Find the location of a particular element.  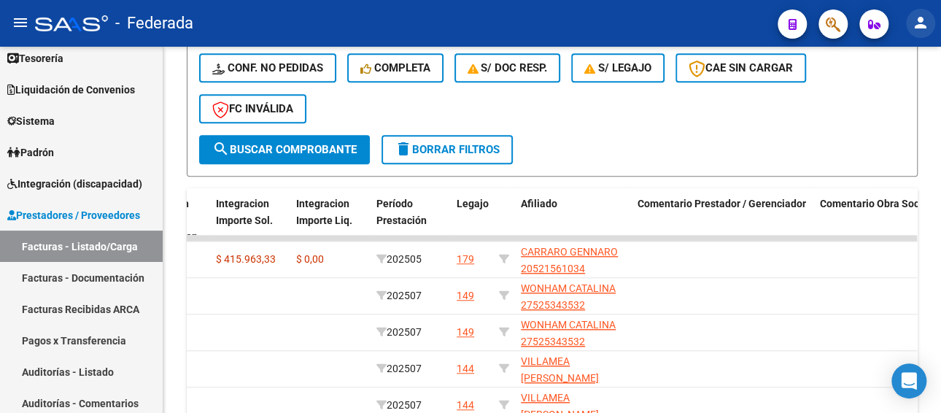

span: Prestadores / Proveedores is located at coordinates (74, 215).